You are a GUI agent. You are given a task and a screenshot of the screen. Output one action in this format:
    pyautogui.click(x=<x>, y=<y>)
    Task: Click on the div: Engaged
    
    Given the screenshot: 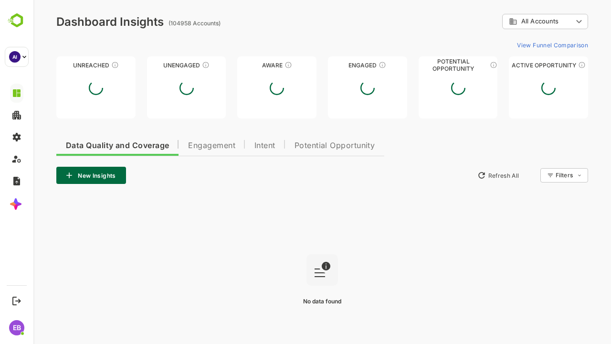 What is the action you would take?
    pyautogui.click(x=334, y=65)
    